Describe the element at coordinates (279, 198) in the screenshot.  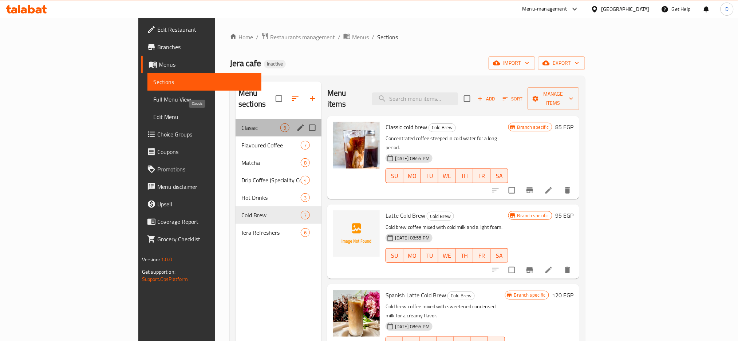
I see `div: Hot Drinks3` at that location.